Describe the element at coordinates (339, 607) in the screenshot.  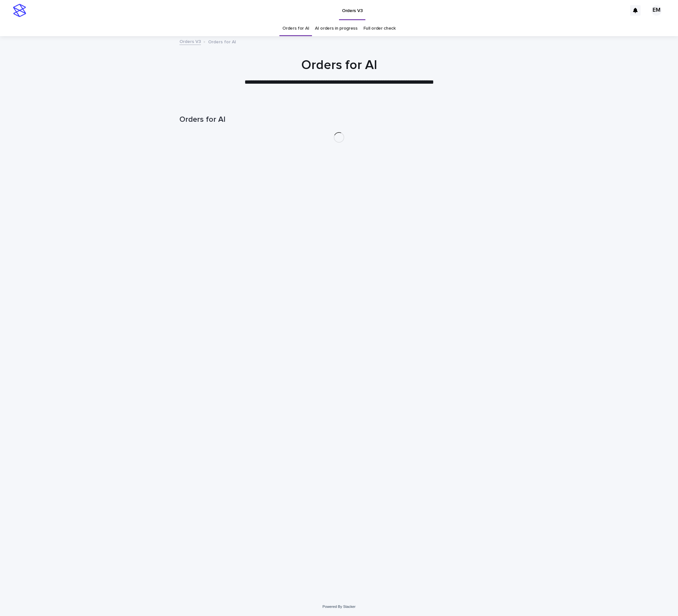
I see `a: Powered By Stacker` at that location.